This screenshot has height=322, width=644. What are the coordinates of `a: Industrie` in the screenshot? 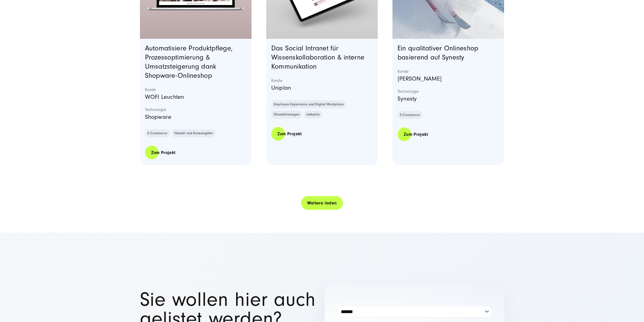 It's located at (313, 114).